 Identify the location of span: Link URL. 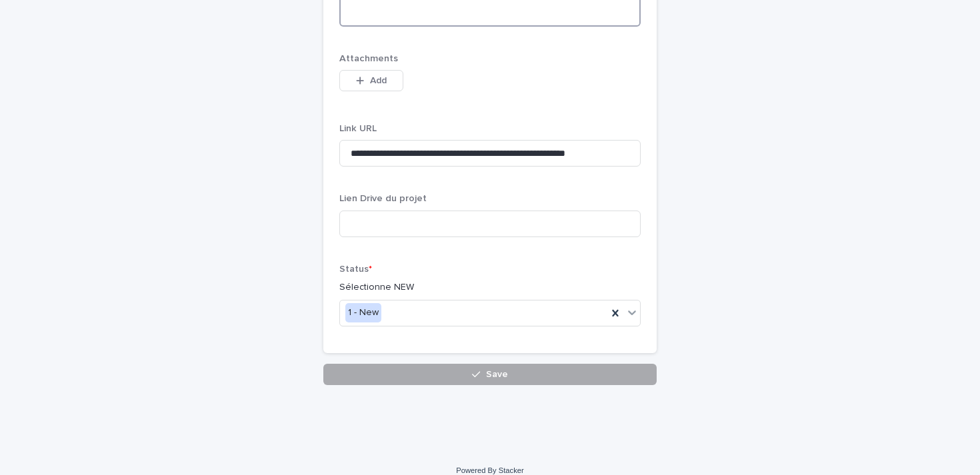
(358, 128).